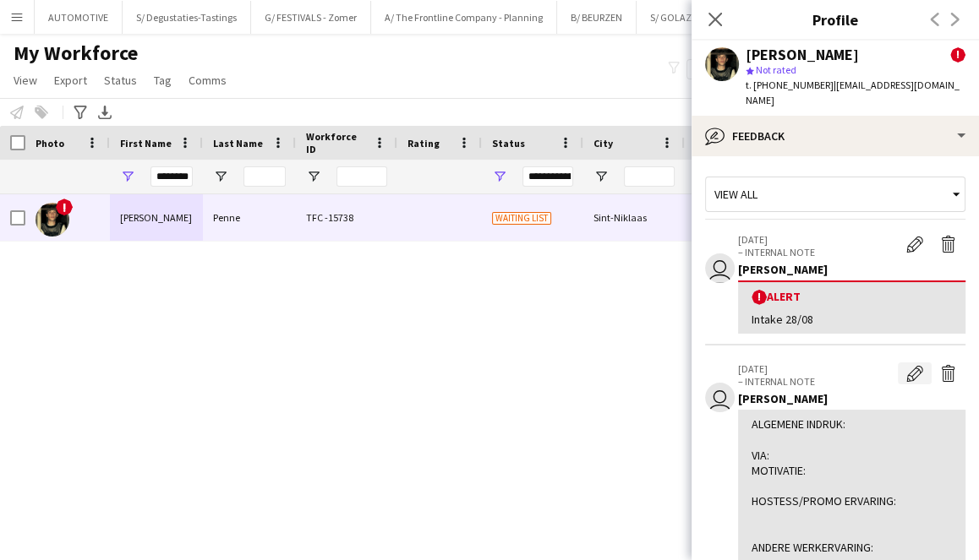 The image size is (979, 560). What do you see at coordinates (162, 81) in the screenshot?
I see `span: Tag` at bounding box center [162, 81].